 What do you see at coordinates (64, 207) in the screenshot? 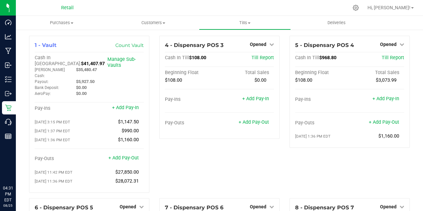
I see `span: 6 - Dispensary POS 5` at bounding box center [64, 207].